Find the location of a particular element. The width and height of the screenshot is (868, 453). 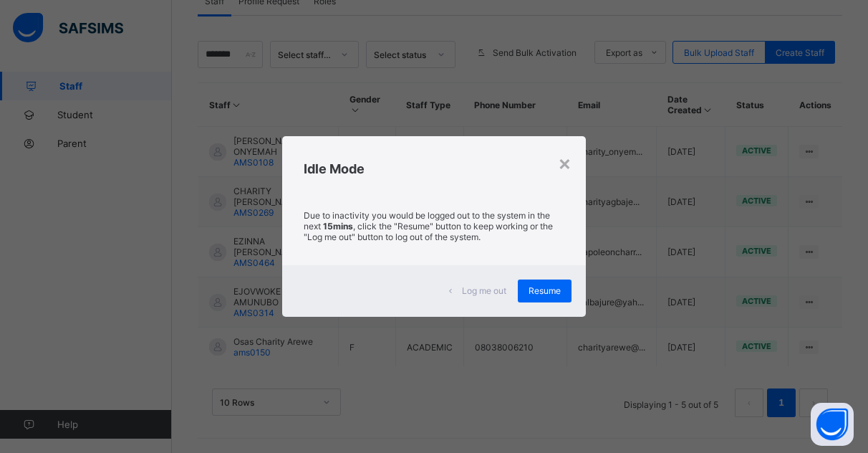

span: Log me out is located at coordinates (484, 290).